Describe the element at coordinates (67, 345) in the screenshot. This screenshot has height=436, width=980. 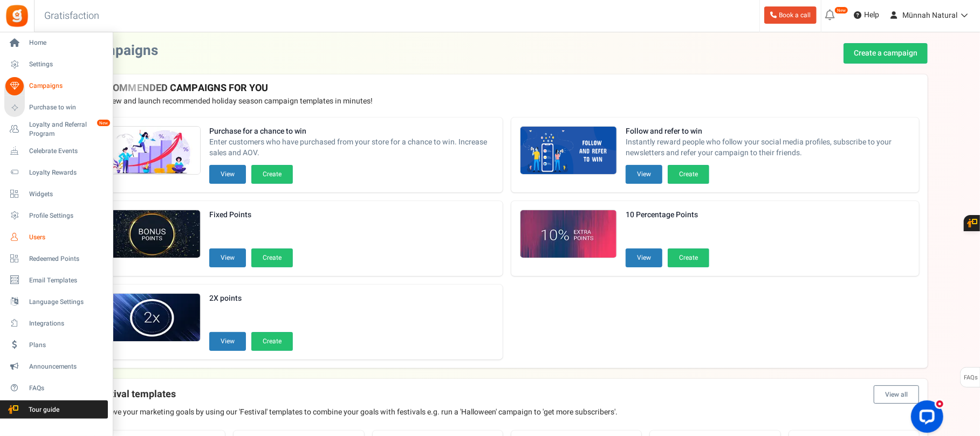
I see `span: Plans` at that location.